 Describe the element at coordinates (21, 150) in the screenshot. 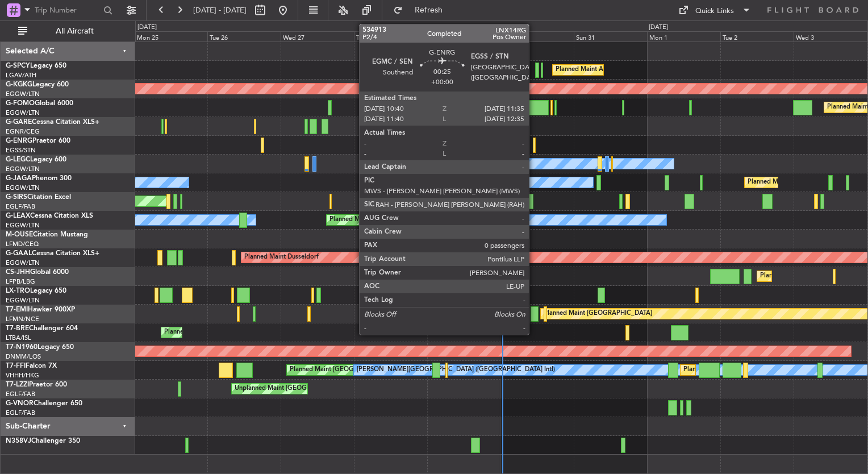

I see `a: EGSS/STN` at that location.